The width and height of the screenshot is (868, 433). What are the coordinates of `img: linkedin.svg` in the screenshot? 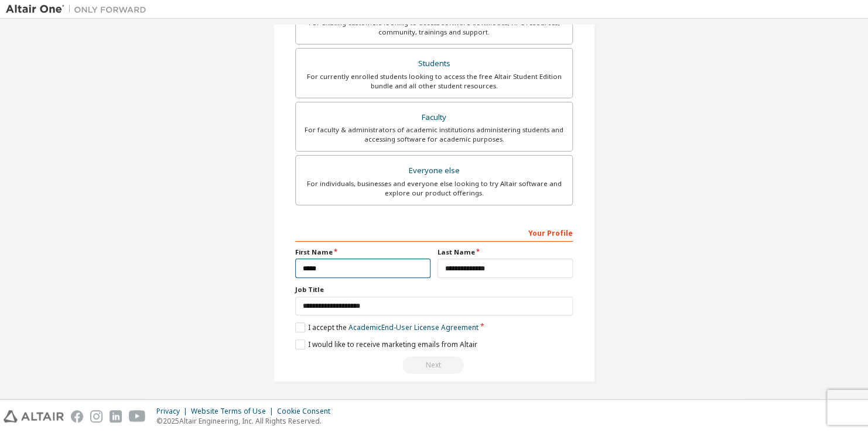 It's located at (116, 416).